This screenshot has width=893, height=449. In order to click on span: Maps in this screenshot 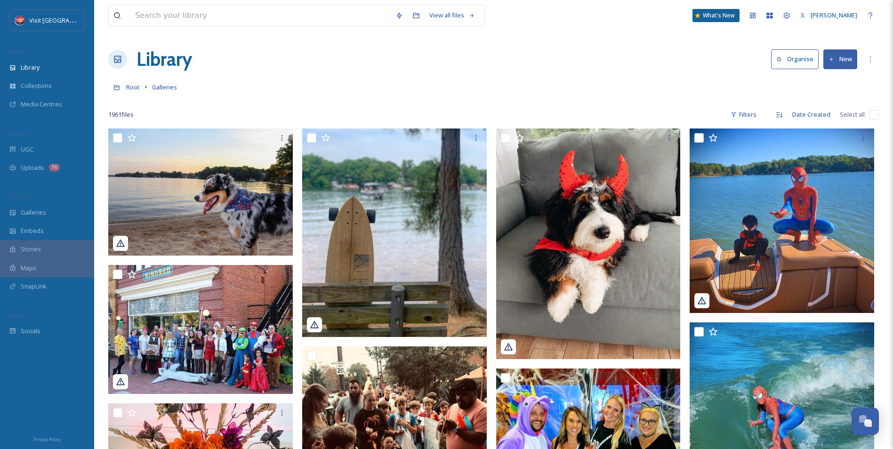, I will do `click(28, 268)`.